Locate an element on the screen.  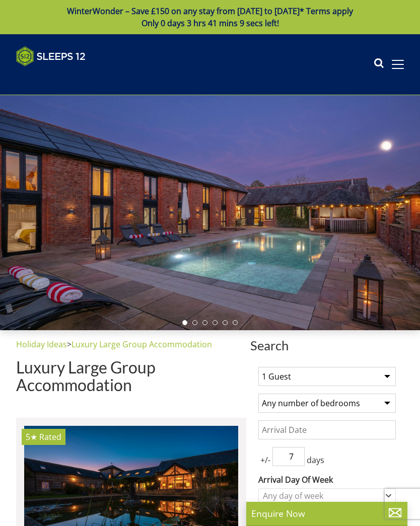
span: days is located at coordinates (315, 460).